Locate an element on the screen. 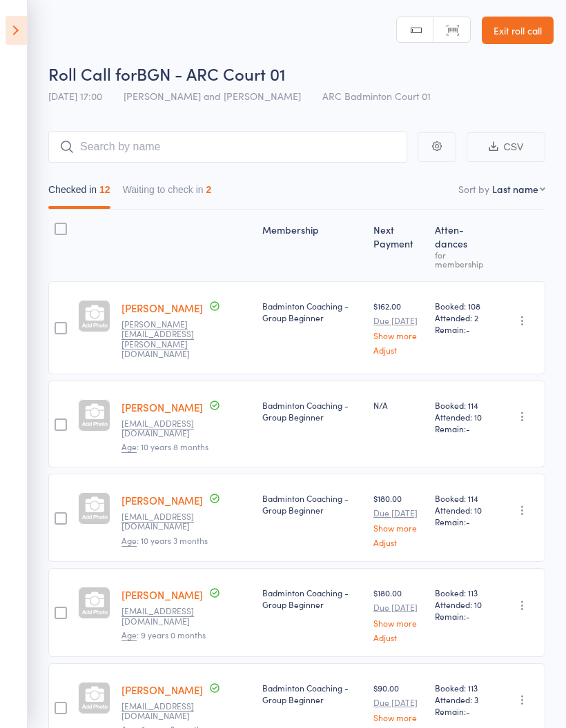  a: Exit roll call is located at coordinates (518, 30).